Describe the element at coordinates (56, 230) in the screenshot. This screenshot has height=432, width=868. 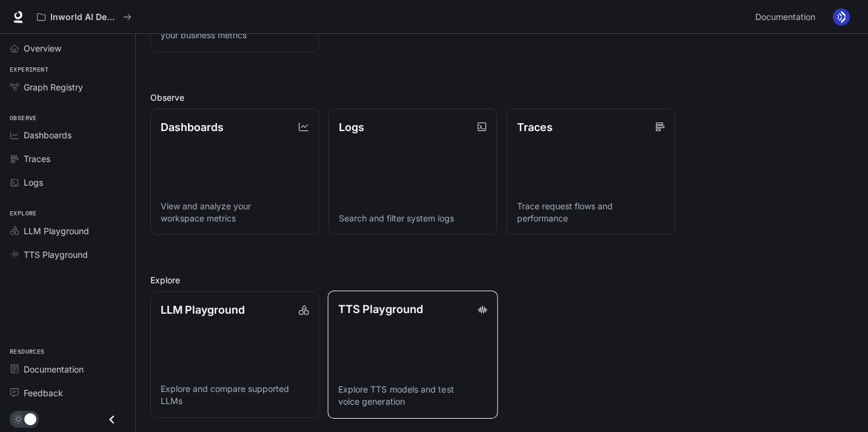
I see `span: LLM Playground` at that location.